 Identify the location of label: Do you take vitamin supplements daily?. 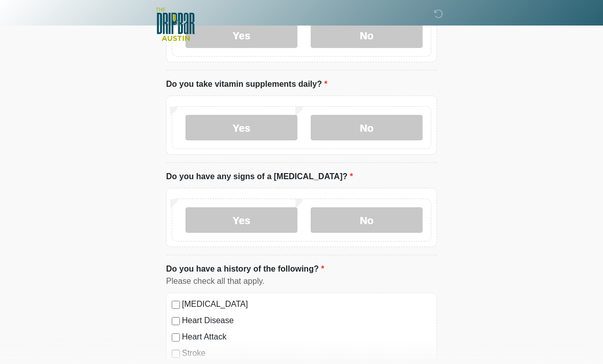
(247, 84).